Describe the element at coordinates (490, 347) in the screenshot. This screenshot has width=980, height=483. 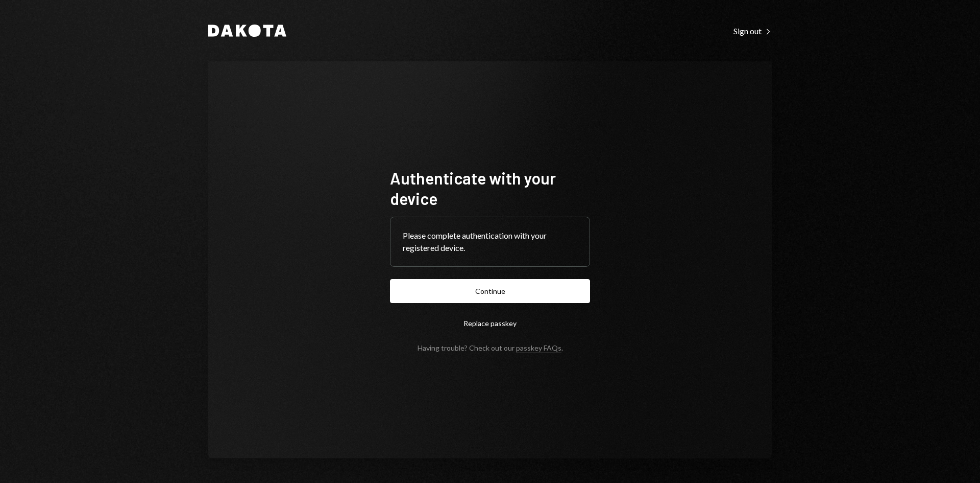
I see `div: Having trouble? Check out our .` at that location.